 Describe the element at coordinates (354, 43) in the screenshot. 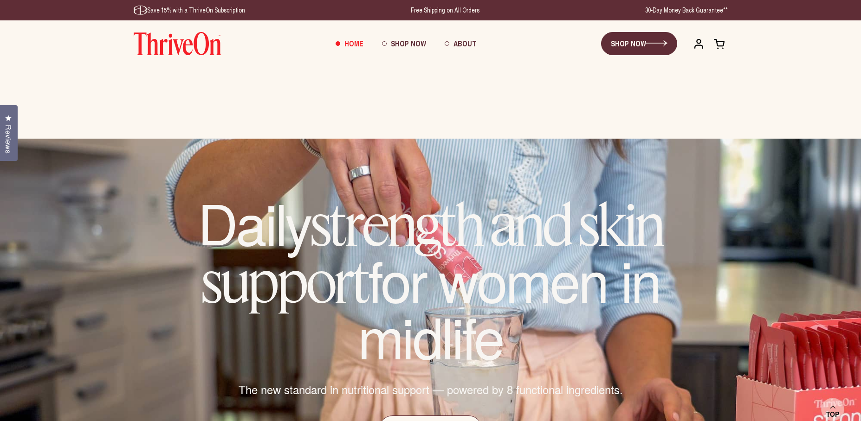

I see `span: Home` at that location.